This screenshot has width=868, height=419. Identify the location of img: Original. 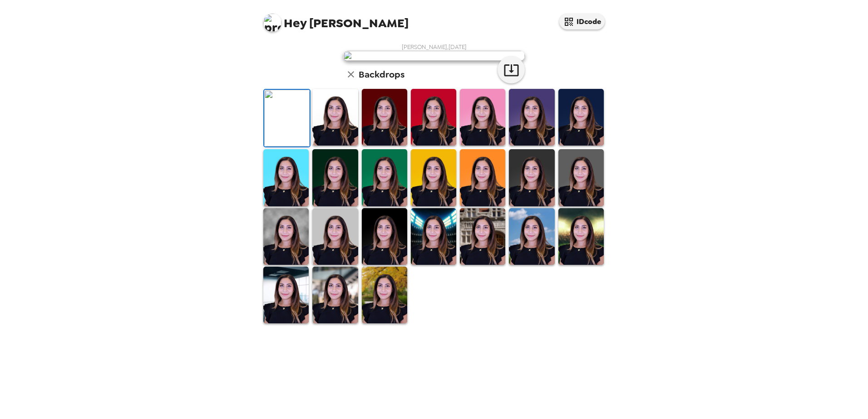
(287, 118).